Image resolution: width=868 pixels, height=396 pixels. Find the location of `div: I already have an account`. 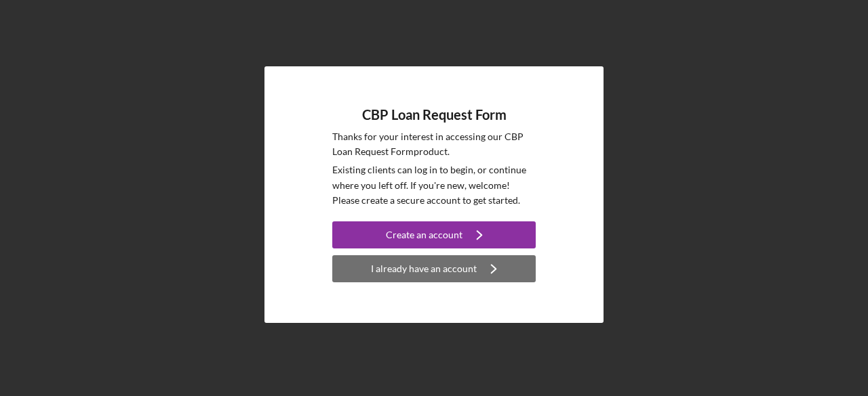

div: I already have an account is located at coordinates (424, 269).